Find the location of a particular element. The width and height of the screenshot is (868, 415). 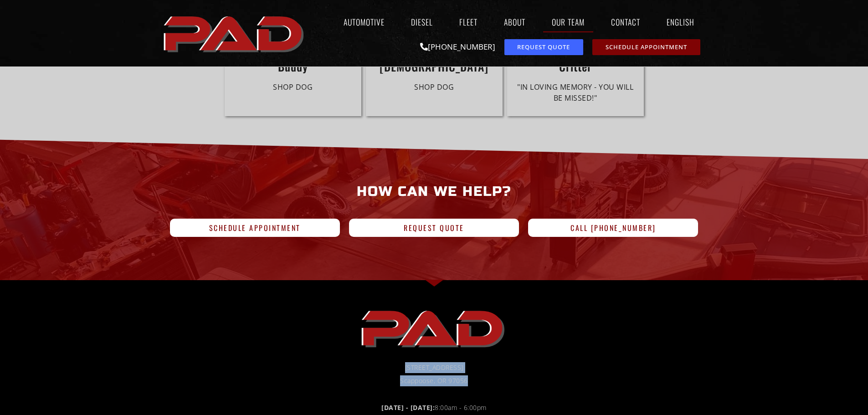

a: Request Quote is located at coordinates (433, 228).